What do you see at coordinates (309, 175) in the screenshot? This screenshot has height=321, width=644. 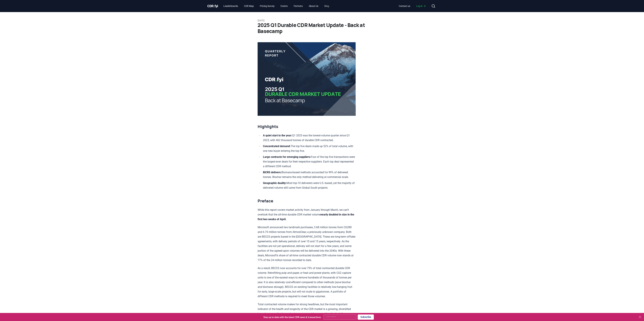 I see `li: Biomass-based methods accounted for 99% of delivered tonnes. Biochar remains the only method deli...` at bounding box center [309, 175].